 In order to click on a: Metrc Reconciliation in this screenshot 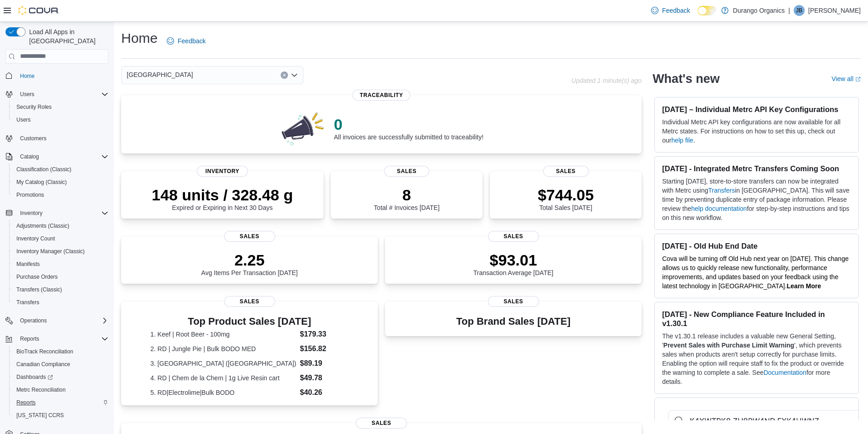, I will do `click(41, 390)`.